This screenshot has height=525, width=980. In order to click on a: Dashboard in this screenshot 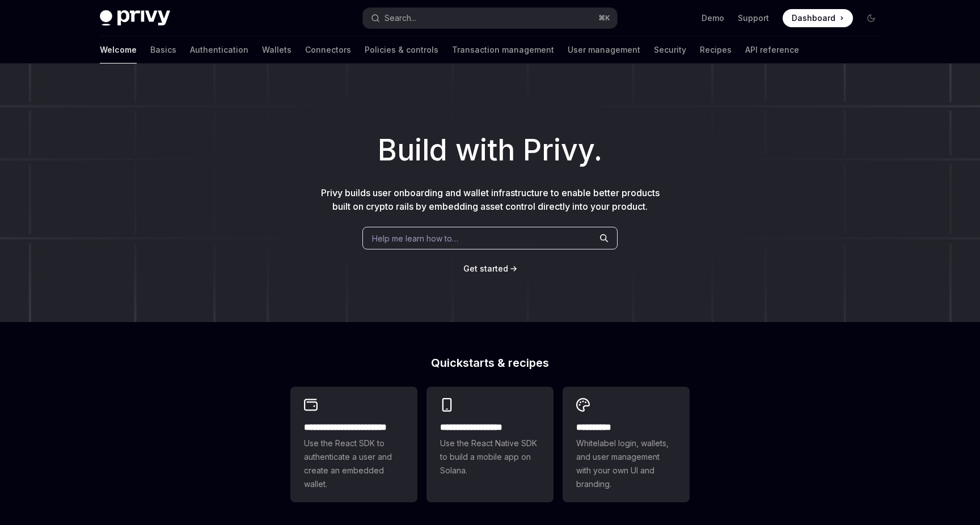, I will do `click(818, 18)`.